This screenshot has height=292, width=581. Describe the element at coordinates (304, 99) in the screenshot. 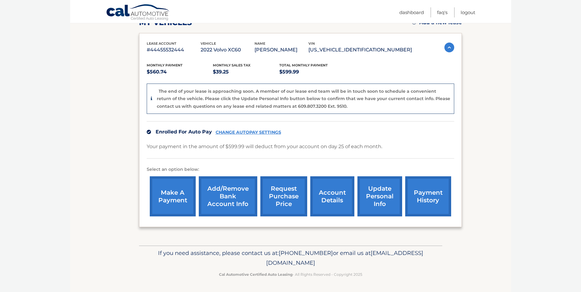

I see `p: The end of your lease is approaching soon. A member of our lease end team will be in touch soon t...` at that location.